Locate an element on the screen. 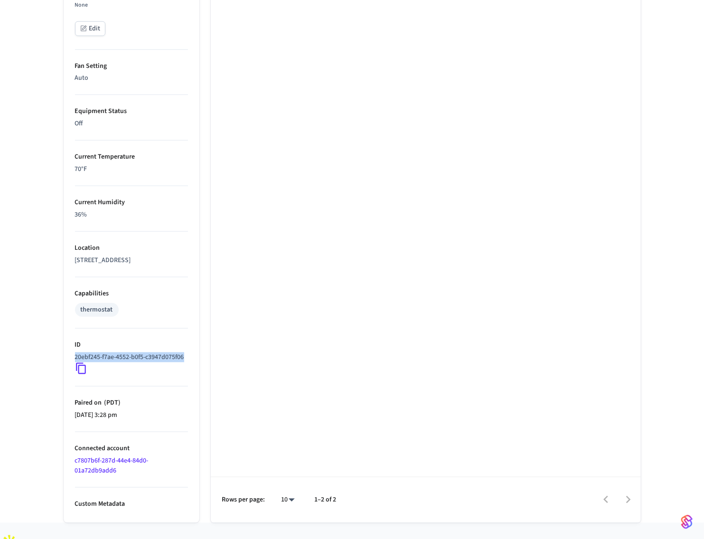  p: ID is located at coordinates (132, 345).